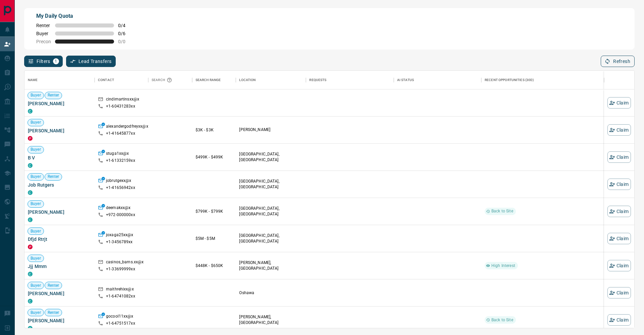 The image size is (644, 335). Describe the element at coordinates (214, 239) in the screenshot. I see `p: $5M - $5M` at that location.